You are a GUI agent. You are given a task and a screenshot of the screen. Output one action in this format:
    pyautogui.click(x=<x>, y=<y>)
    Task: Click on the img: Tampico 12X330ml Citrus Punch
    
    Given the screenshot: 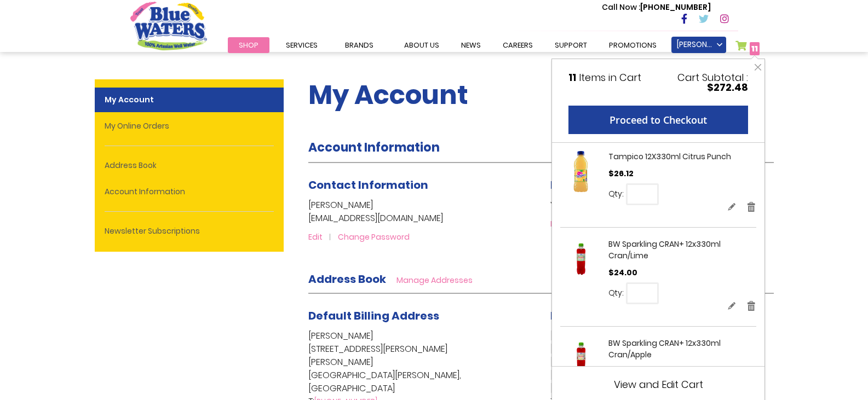 What is the action you would take?
    pyautogui.click(x=581, y=171)
    